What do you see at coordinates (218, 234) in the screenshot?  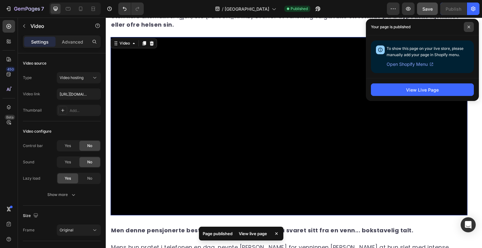 I see `p: Page published` at bounding box center [218, 234].